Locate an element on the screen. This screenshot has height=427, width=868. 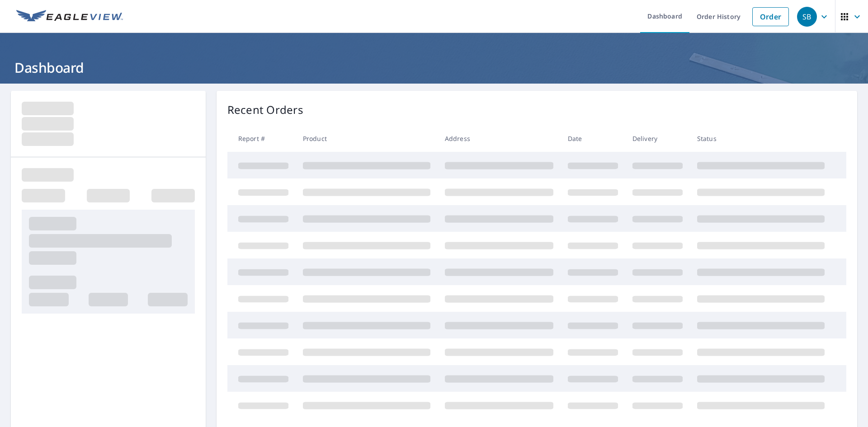
a: Order is located at coordinates (770, 17).